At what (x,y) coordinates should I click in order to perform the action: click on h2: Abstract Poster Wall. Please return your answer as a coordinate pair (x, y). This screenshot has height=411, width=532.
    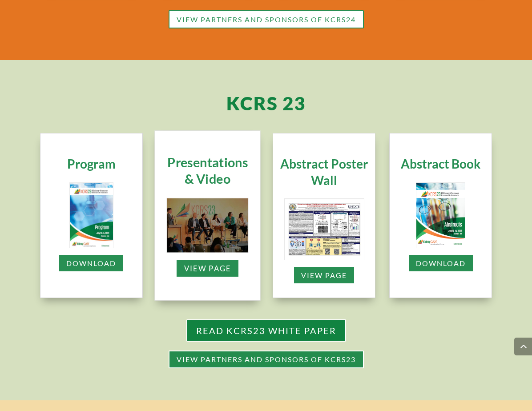
    Looking at the image, I should click on (324, 174).